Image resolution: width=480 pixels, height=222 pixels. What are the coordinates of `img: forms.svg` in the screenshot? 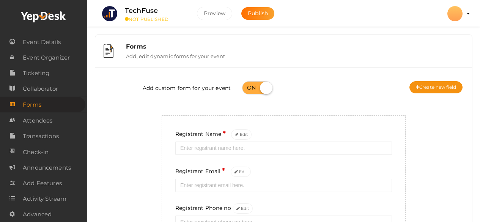 It's located at (109, 51).